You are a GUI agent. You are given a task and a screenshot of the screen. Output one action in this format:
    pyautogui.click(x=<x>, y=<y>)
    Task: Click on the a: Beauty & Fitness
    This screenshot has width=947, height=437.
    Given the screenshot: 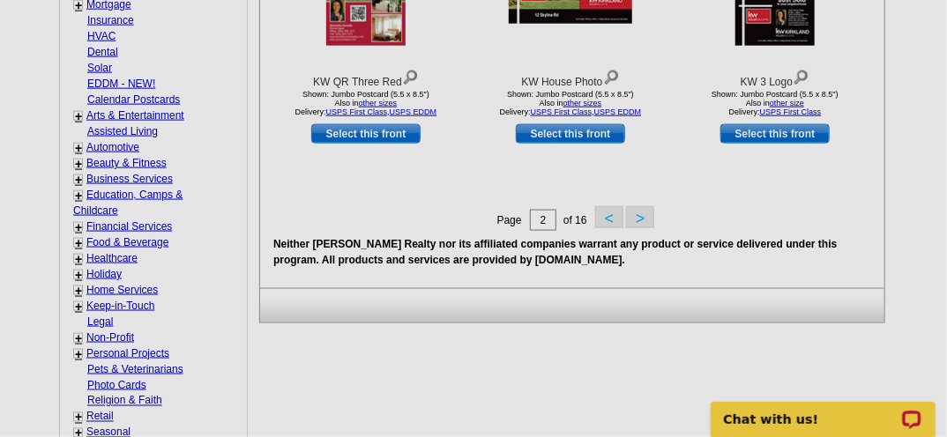 What is the action you would take?
    pyautogui.click(x=126, y=163)
    